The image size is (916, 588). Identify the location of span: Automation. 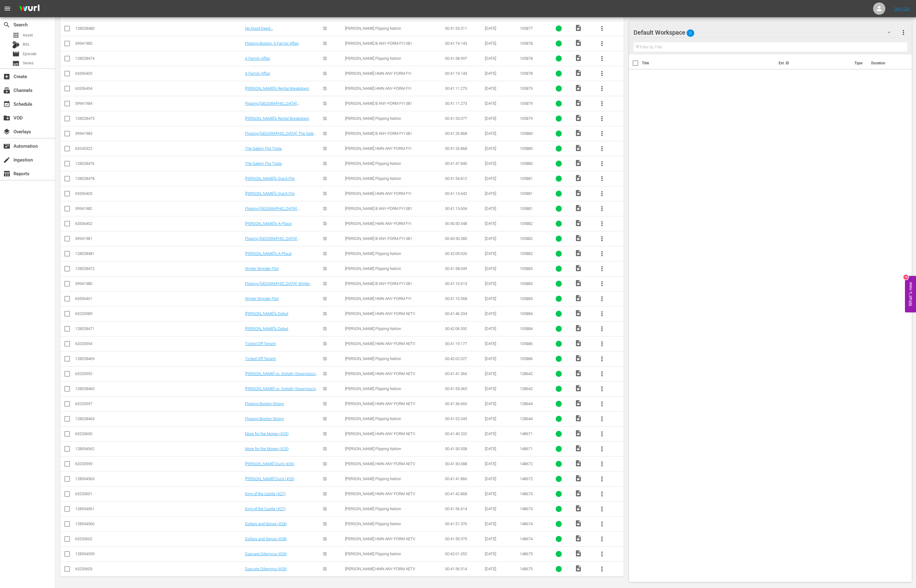
(7, 147).